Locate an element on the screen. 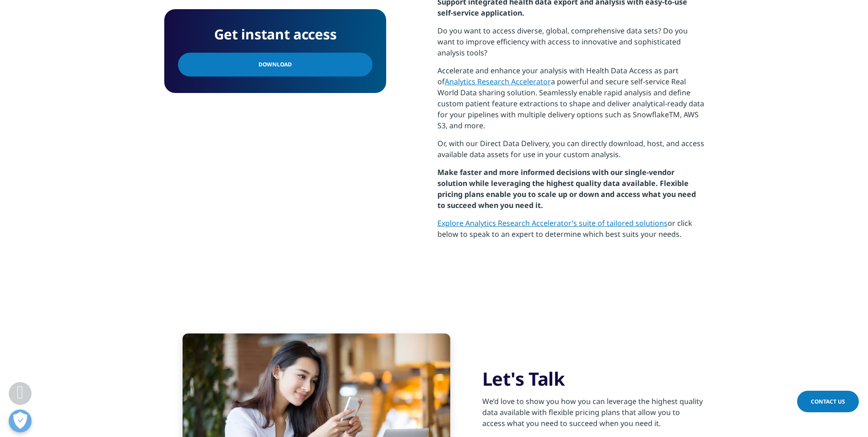  h4: Get instant access is located at coordinates (275, 35).